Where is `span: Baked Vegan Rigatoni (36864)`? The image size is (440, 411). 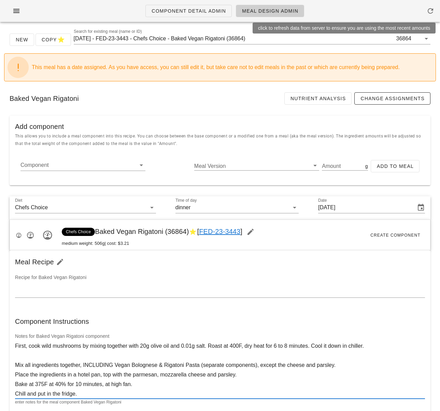
span: Baked Vegan Rigatoni (36864) is located at coordinates (160, 231).